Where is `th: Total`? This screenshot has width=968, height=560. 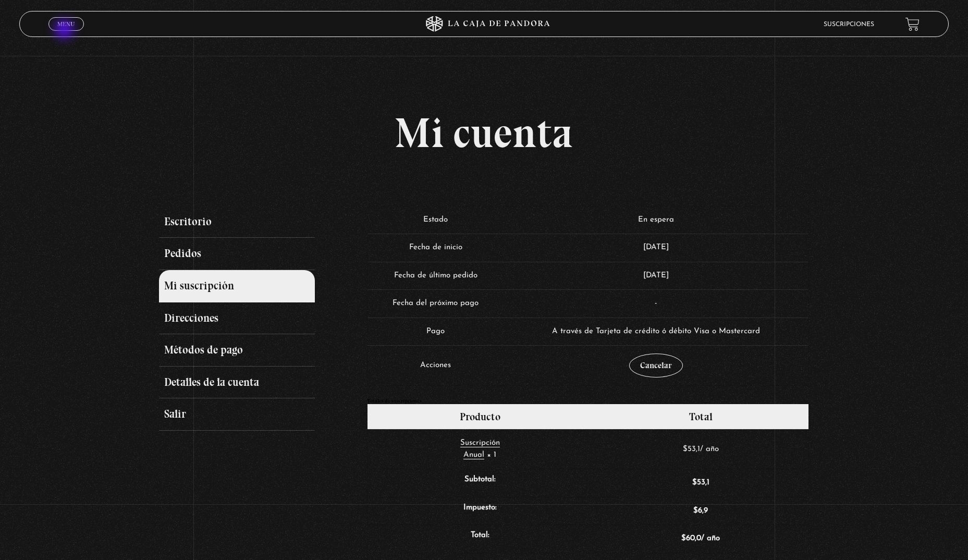
th: Total is located at coordinates (701, 417).